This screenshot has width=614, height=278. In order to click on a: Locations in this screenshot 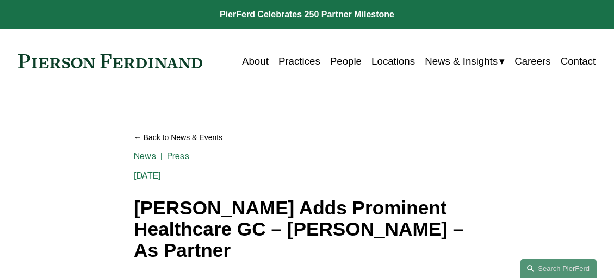, I will do `click(393, 61)`.